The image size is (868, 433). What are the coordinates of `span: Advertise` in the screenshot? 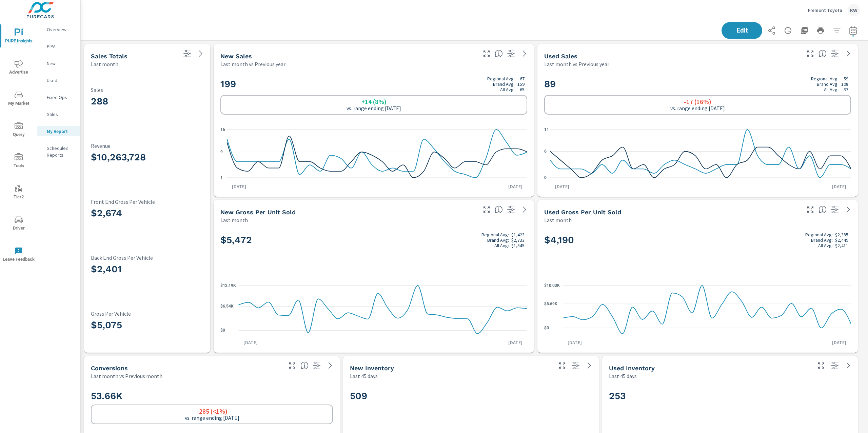 It's located at (19, 68).